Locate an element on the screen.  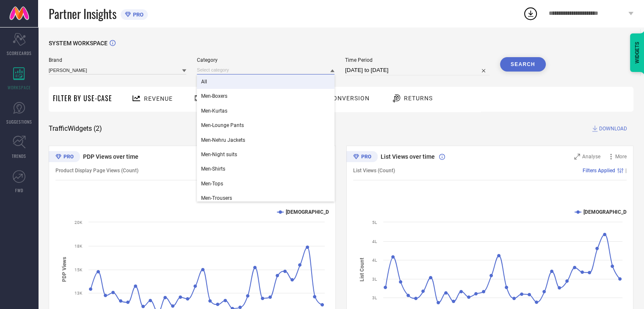
span: Filters Applied is located at coordinates (599, 170).